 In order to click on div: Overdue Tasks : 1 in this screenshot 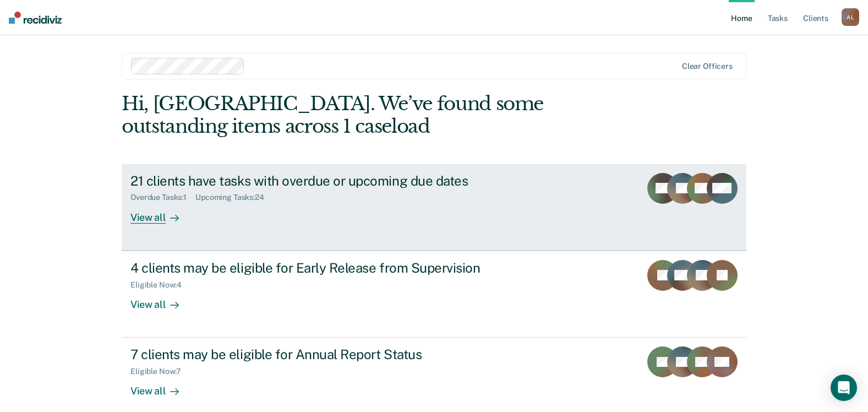, I will do `click(163, 197)`.